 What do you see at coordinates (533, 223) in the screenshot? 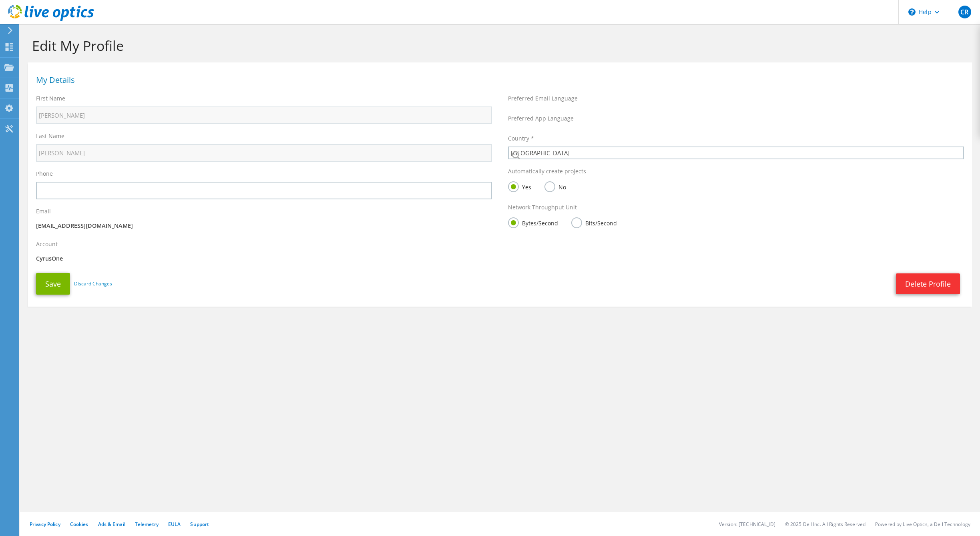
I see `label: Bytes/Second` at bounding box center [533, 223].